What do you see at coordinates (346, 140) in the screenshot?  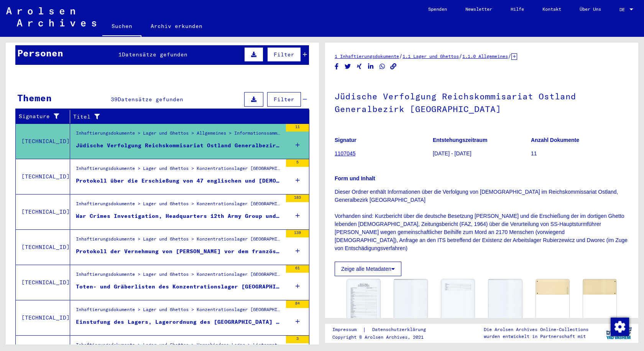 I see `b: Signatur` at bounding box center [346, 140].